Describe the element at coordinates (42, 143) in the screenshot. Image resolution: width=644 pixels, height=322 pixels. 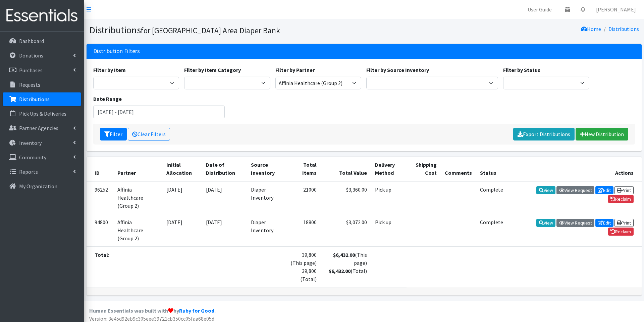
I see `a: Inventory` at that location.